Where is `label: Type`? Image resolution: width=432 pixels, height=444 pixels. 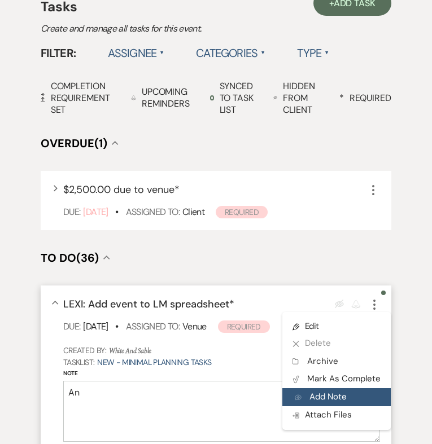
label: Type is located at coordinates (313, 53).